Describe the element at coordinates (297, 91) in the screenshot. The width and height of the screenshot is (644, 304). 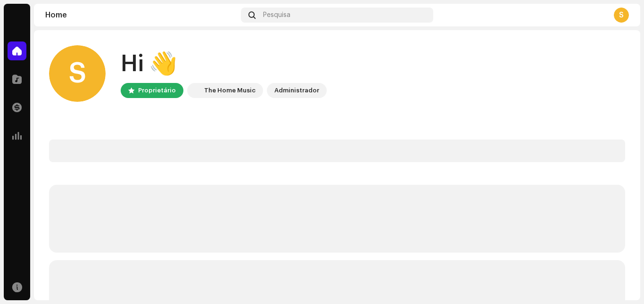
I see `div: Administrador` at that location.